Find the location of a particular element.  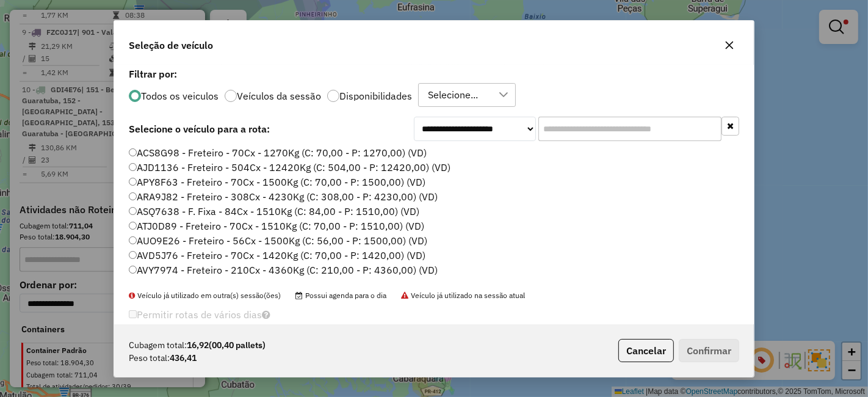

label: AWE4A96 - Freteiro - 210Cx - 600Kg (C: 210,00 - P: 600,00) (VD) is located at coordinates (278, 285).